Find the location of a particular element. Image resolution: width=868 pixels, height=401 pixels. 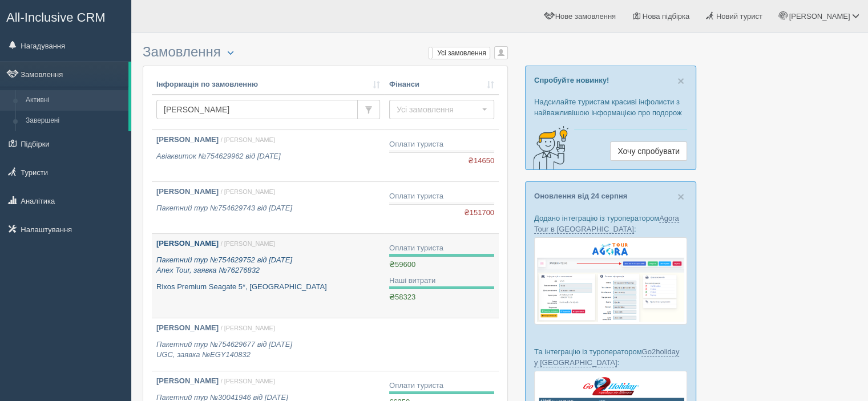

p: Додано інтеграцію із туроператором : is located at coordinates (611, 224).